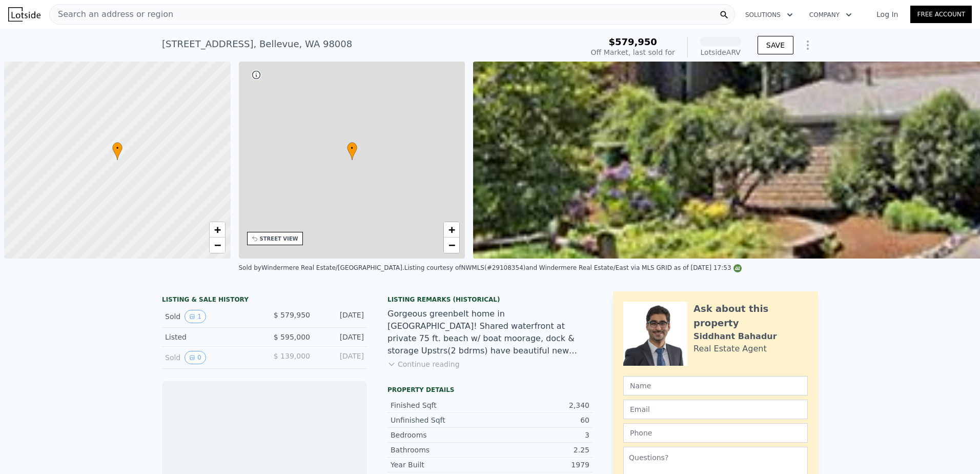 Image resolution: width=980 pixels, height=474 pixels. Describe the element at coordinates (830, 15) in the screenshot. I see `button: Company` at that location.